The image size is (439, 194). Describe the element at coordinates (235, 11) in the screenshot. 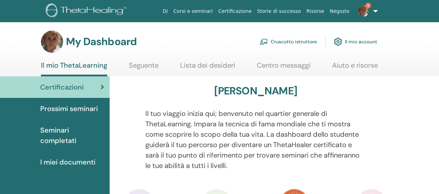

I see `a: Certificazione` at that location.